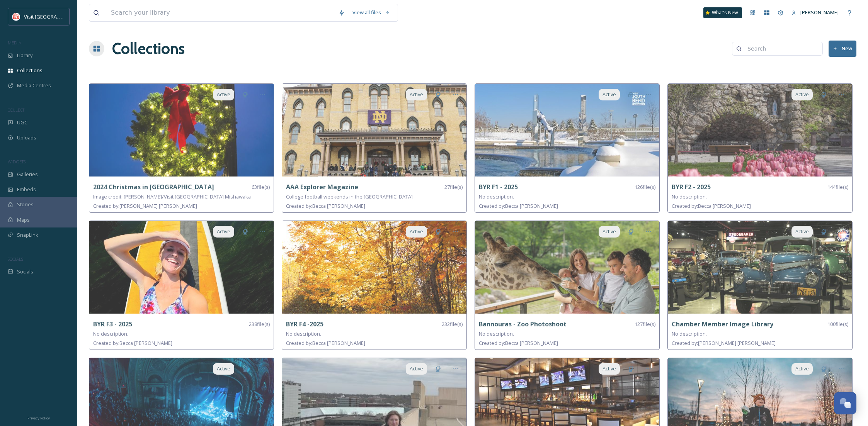  What do you see at coordinates (261, 187) in the screenshot?
I see `span: 63 file(s)` at bounding box center [261, 187].